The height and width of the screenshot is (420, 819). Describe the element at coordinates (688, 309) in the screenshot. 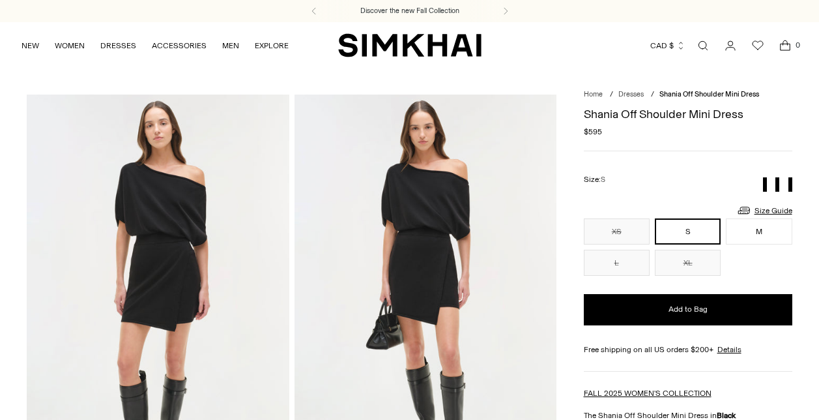

I see `button: Add to Bag` at that location.